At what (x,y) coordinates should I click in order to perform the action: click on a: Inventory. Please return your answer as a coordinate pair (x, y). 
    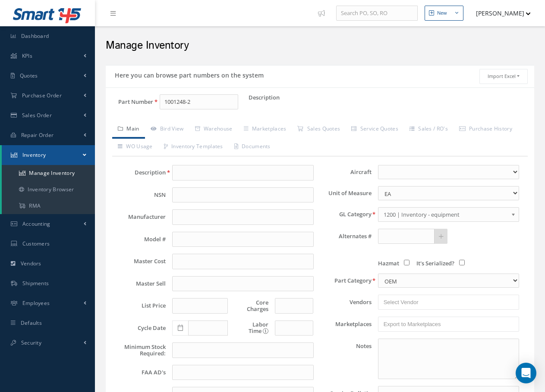
    Looking at the image, I should click on (49, 155).